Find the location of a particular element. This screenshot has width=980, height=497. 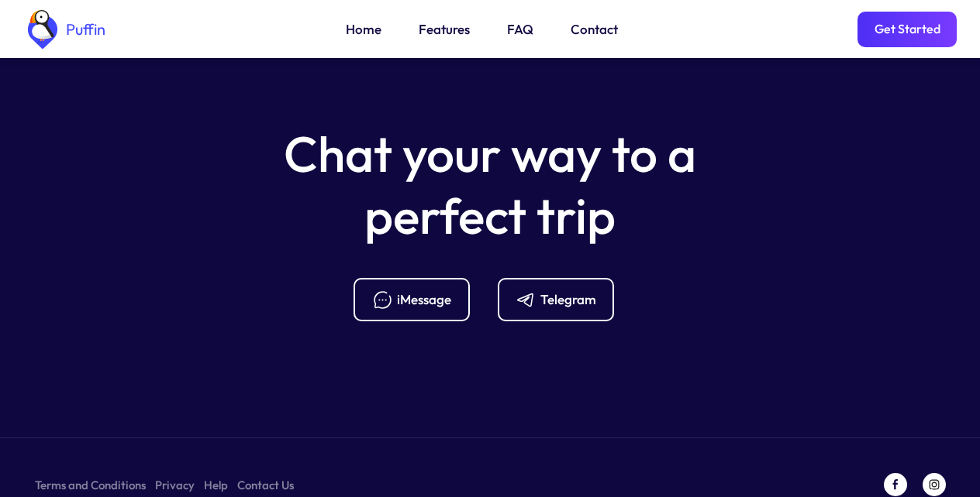

a: home is located at coordinates (64, 29).